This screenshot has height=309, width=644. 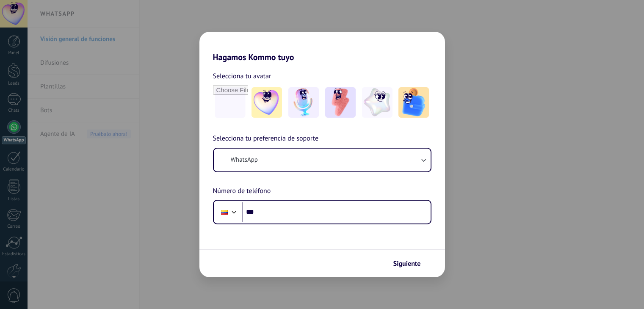 What do you see at coordinates (242, 191) in the screenshot?
I see `span: Número de teléfono` at bounding box center [242, 191].